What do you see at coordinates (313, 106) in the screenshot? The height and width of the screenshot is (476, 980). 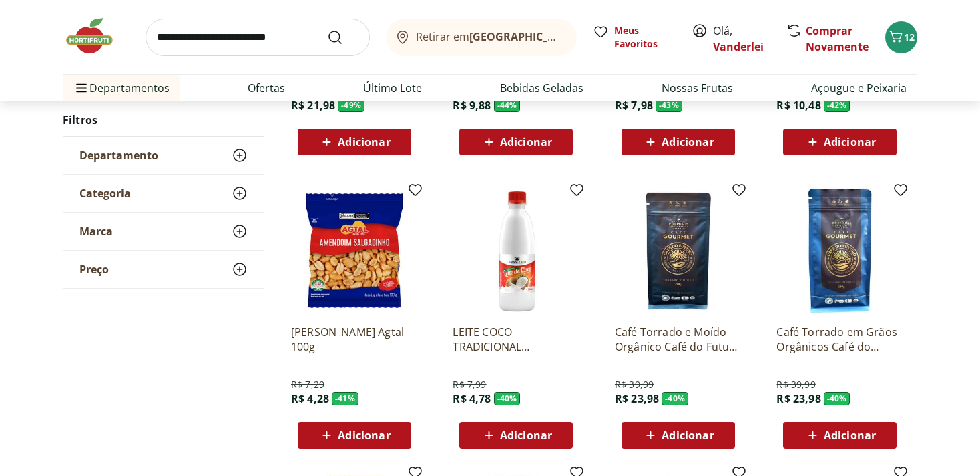 I see `span: R$ 21,98` at bounding box center [313, 106].